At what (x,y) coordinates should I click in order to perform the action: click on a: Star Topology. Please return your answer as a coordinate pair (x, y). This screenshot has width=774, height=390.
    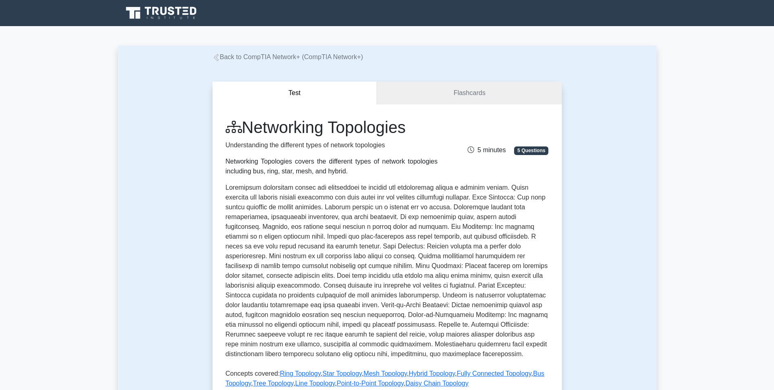
    Looking at the image, I should click on (342, 373).